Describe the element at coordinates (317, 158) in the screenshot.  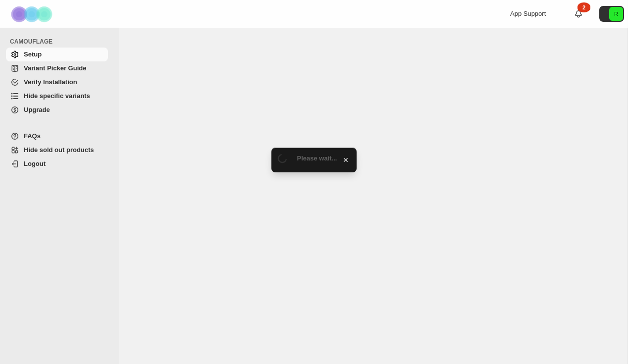
I see `span: Please wait...` at that location.